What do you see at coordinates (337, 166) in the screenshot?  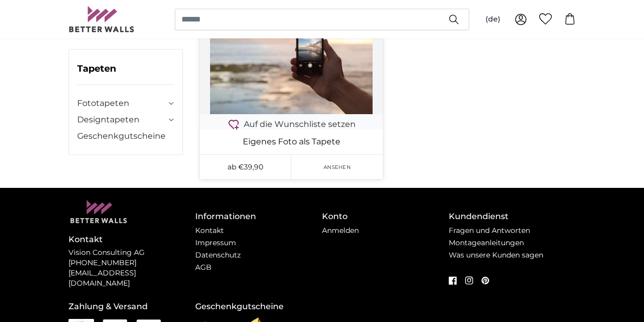 I see `span: Ansehen` at bounding box center [337, 166].